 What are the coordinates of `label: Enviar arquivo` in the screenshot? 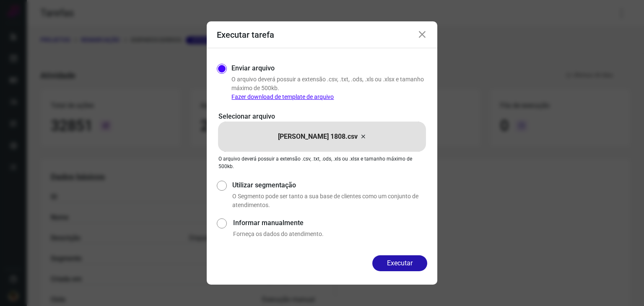 It's located at (253, 69).